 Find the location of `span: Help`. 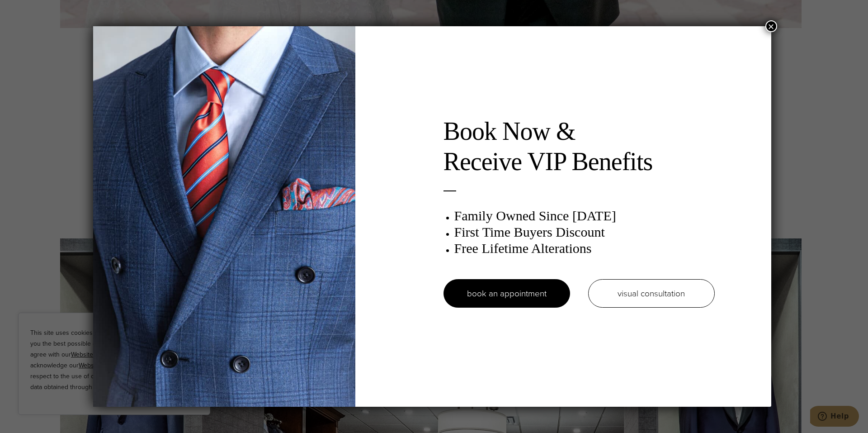

span: Help is located at coordinates (29, 10).